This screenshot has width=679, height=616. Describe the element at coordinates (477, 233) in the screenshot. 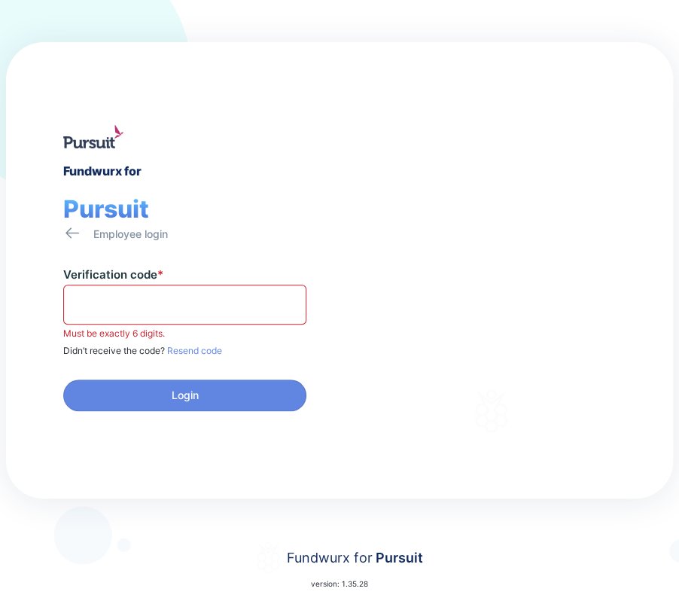

I see `div: Fundwurx` at that location.